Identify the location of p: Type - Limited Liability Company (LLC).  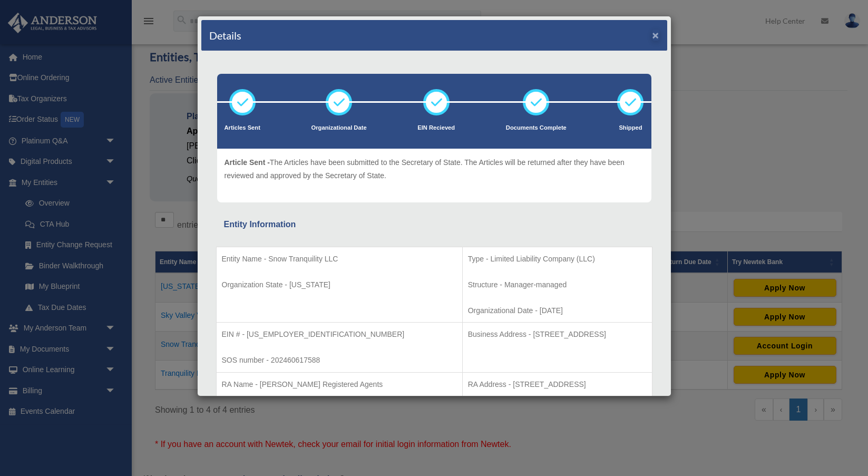
(557, 259).